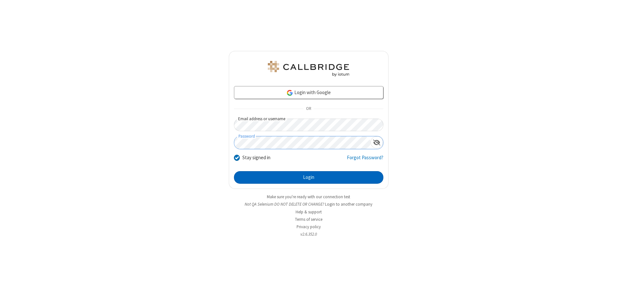  I want to click on a: Make sure you're ready with our connection test, so click(308, 197).